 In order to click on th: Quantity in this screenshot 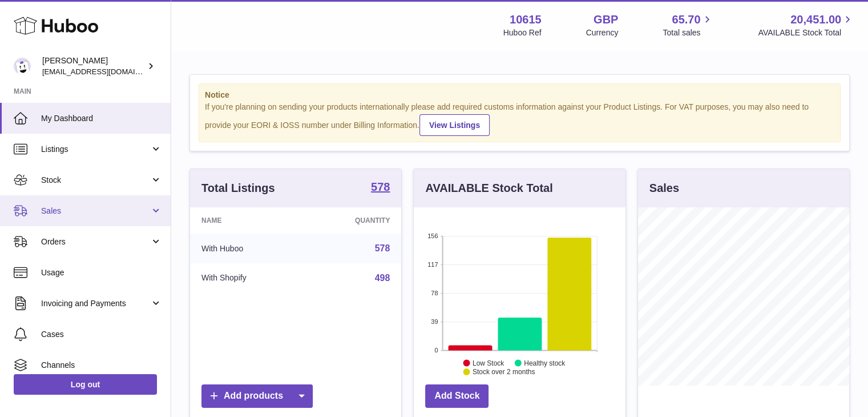, I will do `click(353, 221)`.